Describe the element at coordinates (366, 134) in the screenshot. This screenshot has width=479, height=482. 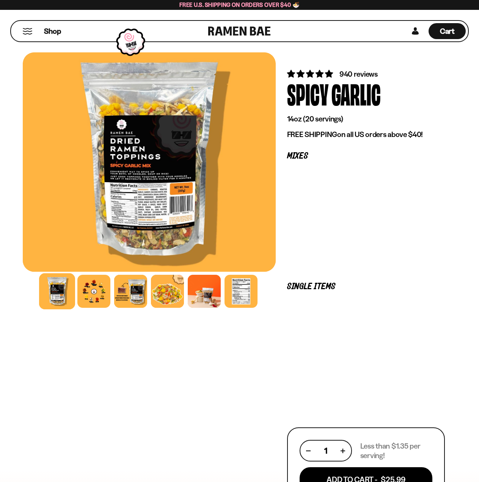
I see `p: on all US orders above $40!` at that location.